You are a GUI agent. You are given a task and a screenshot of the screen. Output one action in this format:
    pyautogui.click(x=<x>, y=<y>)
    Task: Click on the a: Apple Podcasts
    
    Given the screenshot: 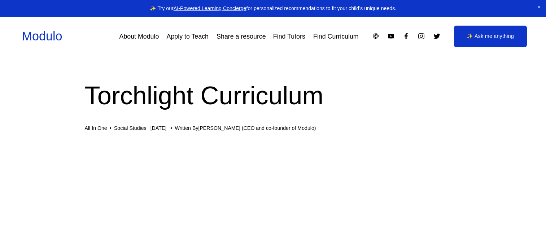 What is the action you would take?
    pyautogui.click(x=376, y=36)
    